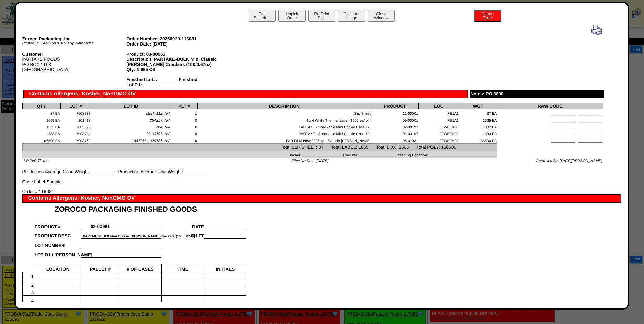 The height and width of the screenshot is (324, 644). Describe the element at coordinates (488, 16) in the screenshot. I see `button: CancelOrder` at that location.